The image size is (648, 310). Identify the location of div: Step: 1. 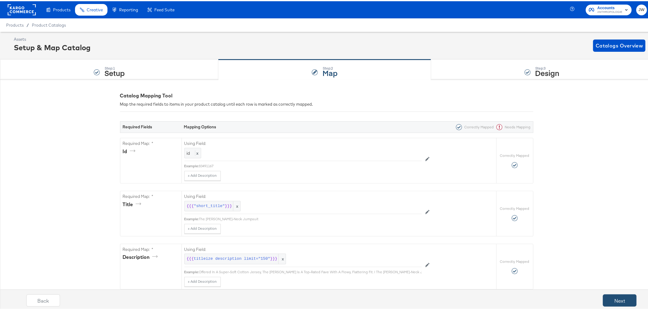
(115, 67).